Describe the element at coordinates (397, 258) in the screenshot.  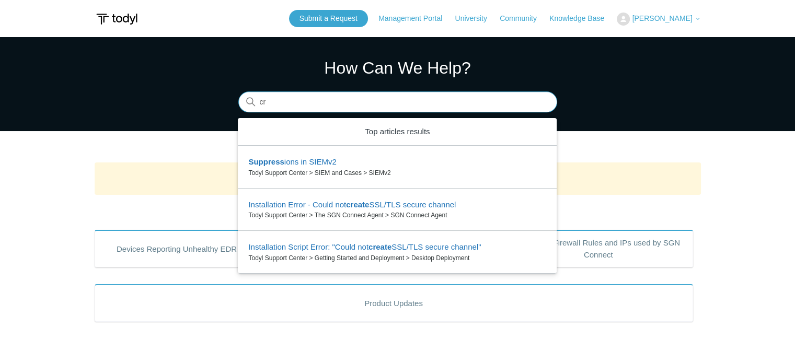
I see `zd-autocomplete-breadcrumbs-multibrand: Todyl Support Center > Getting Started and Deployment > Desktop Deployment` at that location.